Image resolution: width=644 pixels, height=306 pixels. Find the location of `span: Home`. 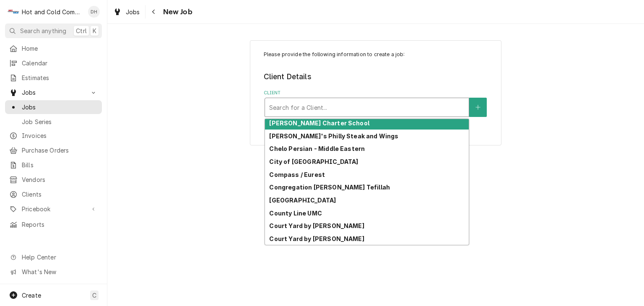

span: Home is located at coordinates (60, 48).